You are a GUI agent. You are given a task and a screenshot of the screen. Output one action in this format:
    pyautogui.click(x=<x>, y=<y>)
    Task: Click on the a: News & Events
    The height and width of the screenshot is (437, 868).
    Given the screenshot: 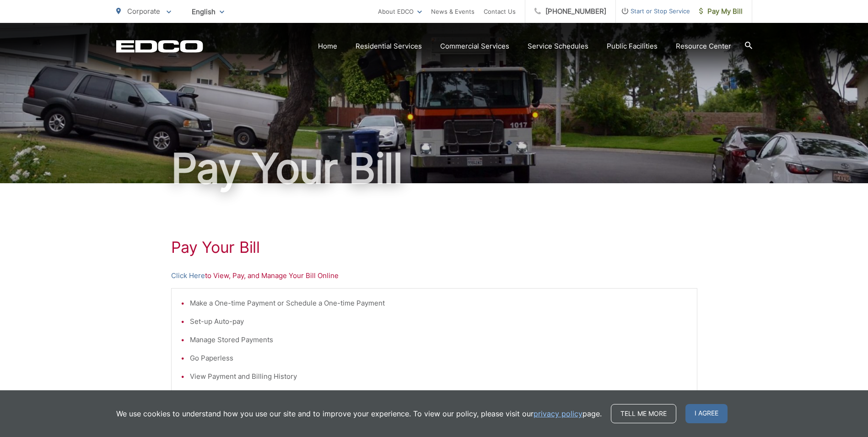 What is the action you would take?
    pyautogui.click(x=453, y=12)
    